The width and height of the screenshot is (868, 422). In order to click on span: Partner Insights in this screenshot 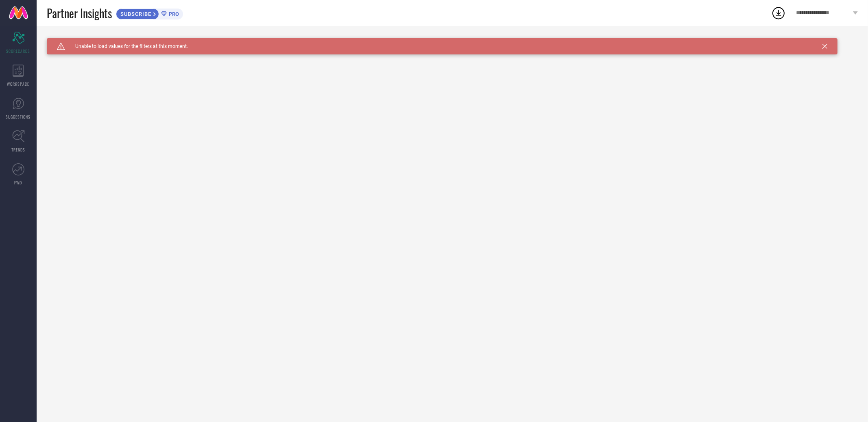, I will do `click(80, 13)`.